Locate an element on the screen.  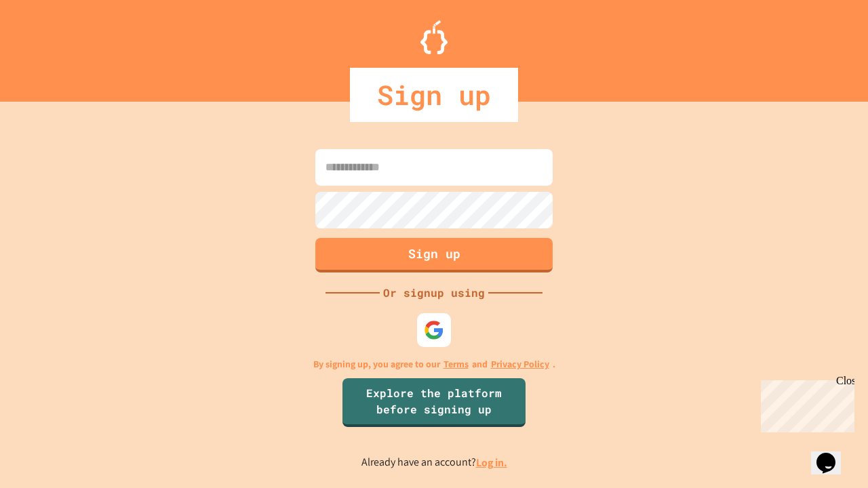
img: google-icon.svg is located at coordinates (434, 330).